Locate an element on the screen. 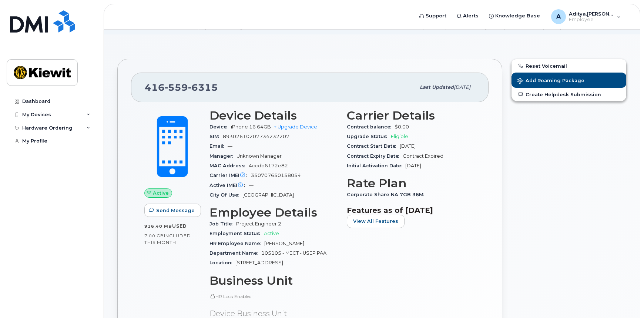  span: Department Name is located at coordinates (235, 252).